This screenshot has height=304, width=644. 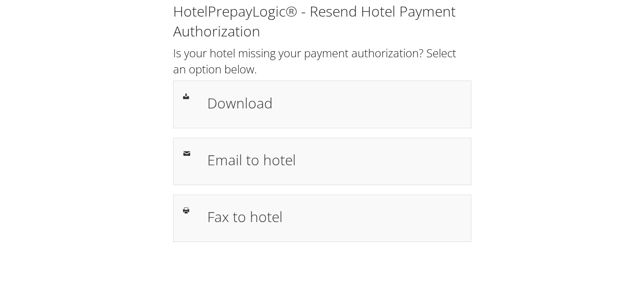 I want to click on a: Fax to hotel, so click(x=322, y=219).